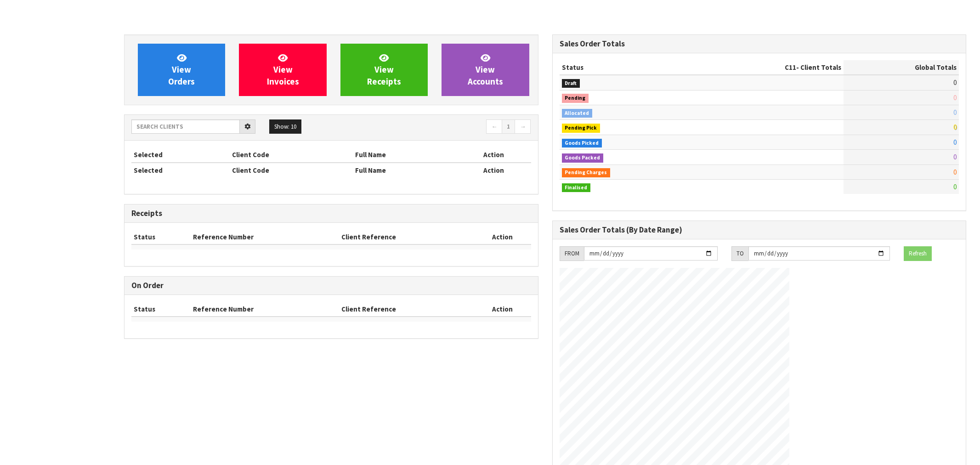 This screenshot has height=465, width=980. Describe the element at coordinates (384, 70) in the screenshot. I see `a: ViewReceipts` at that location.